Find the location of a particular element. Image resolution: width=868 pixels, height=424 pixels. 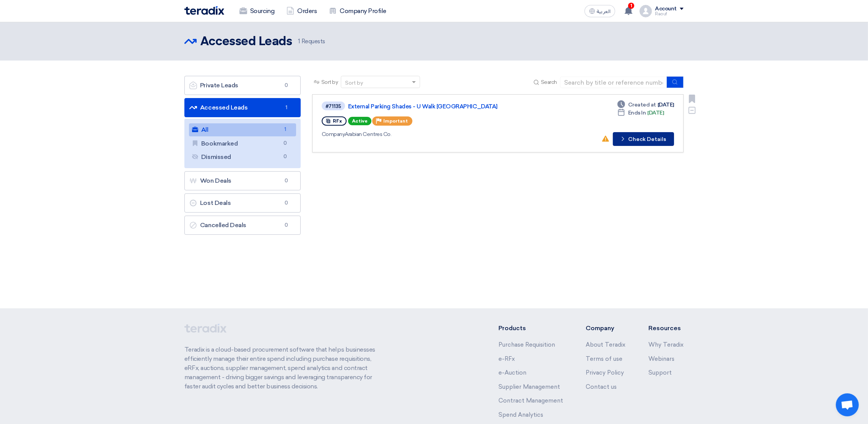

span: Company is located at coordinates (333, 134).